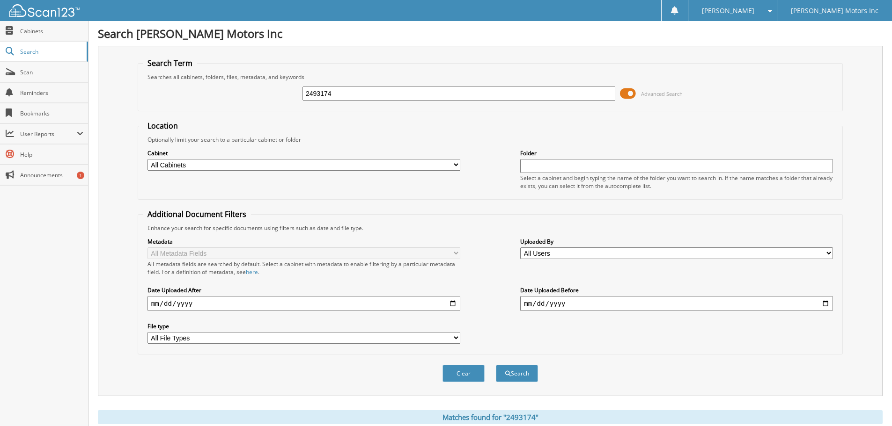  I want to click on span: Reminders, so click(51, 93).